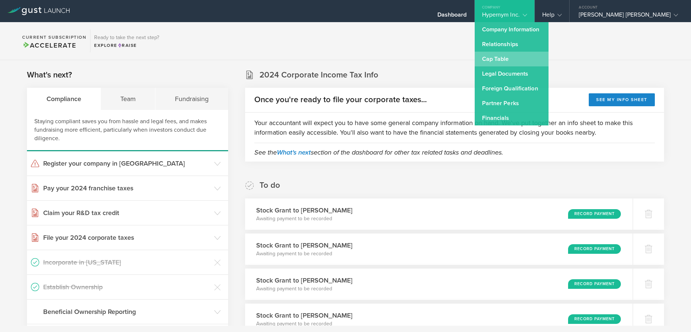  I want to click on p: Your accountant will expect you to have some general company information on hand. We've put toget..., so click(455, 128).